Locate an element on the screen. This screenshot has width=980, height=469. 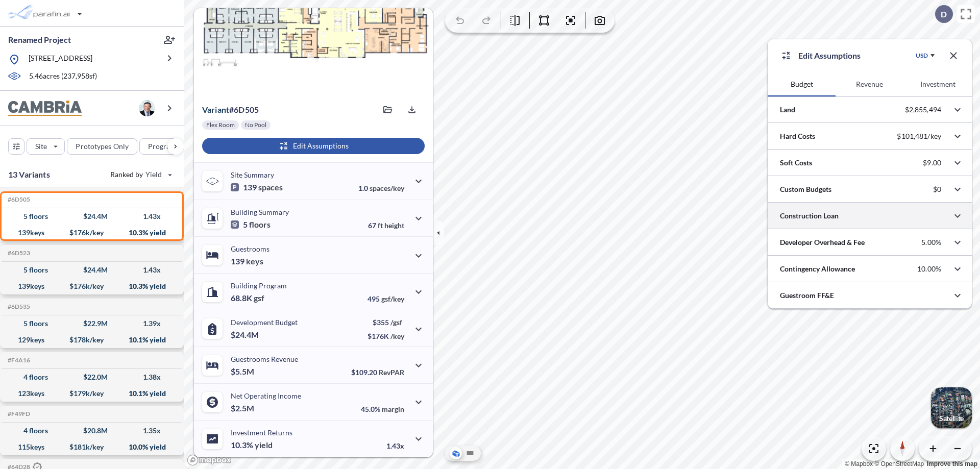
p: Building Summary is located at coordinates (260, 212).